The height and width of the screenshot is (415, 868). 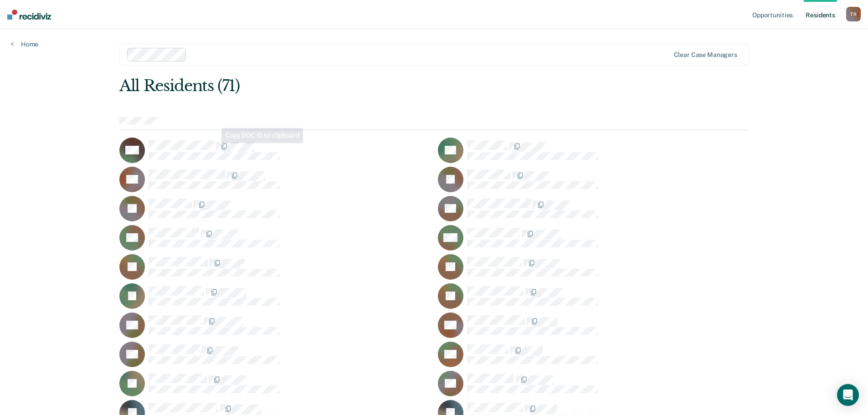 What do you see at coordinates (705, 55) in the screenshot?
I see `div: Clear case managers` at bounding box center [705, 55].